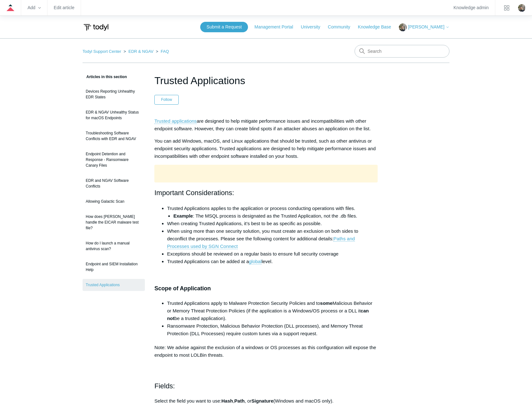 This screenshot has height=413, width=532. Describe the element at coordinates (272, 239) in the screenshot. I see `li: When using more than one security solution, you must create an exclusion on both sides to deconfl...` at that location.